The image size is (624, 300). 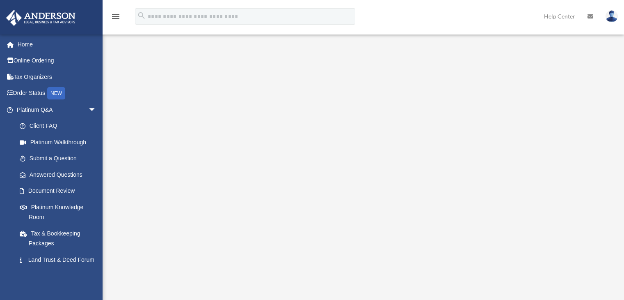 What do you see at coordinates (142, 16) in the screenshot?
I see `i: search` at bounding box center [142, 16].